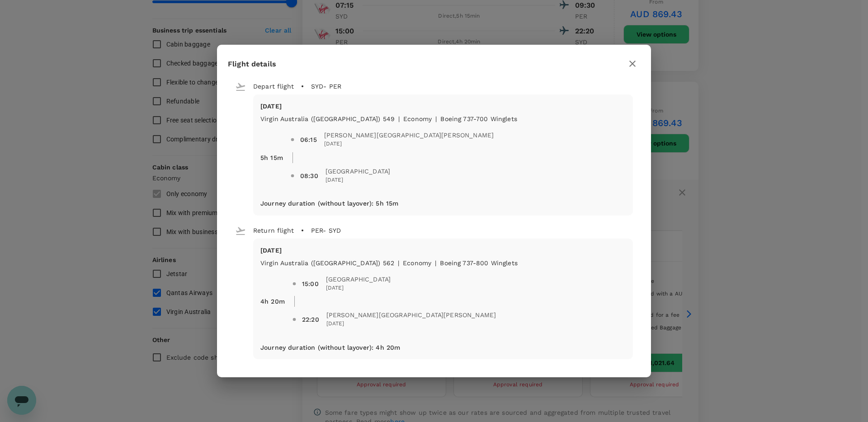 Image resolution: width=868 pixels, height=422 pixels. What do you see at coordinates (326, 86) in the screenshot?
I see `p: SYD - PER` at bounding box center [326, 86].